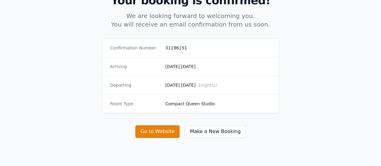  What do you see at coordinates (207, 85) in the screenshot?
I see `span: 1 night(s)` at bounding box center [207, 85].